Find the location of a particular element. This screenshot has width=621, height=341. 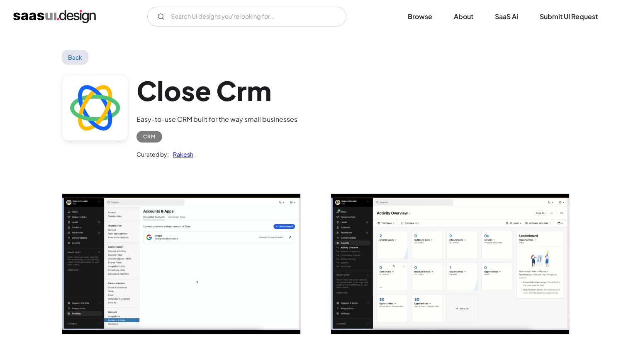

div: CRM is located at coordinates (149, 137).